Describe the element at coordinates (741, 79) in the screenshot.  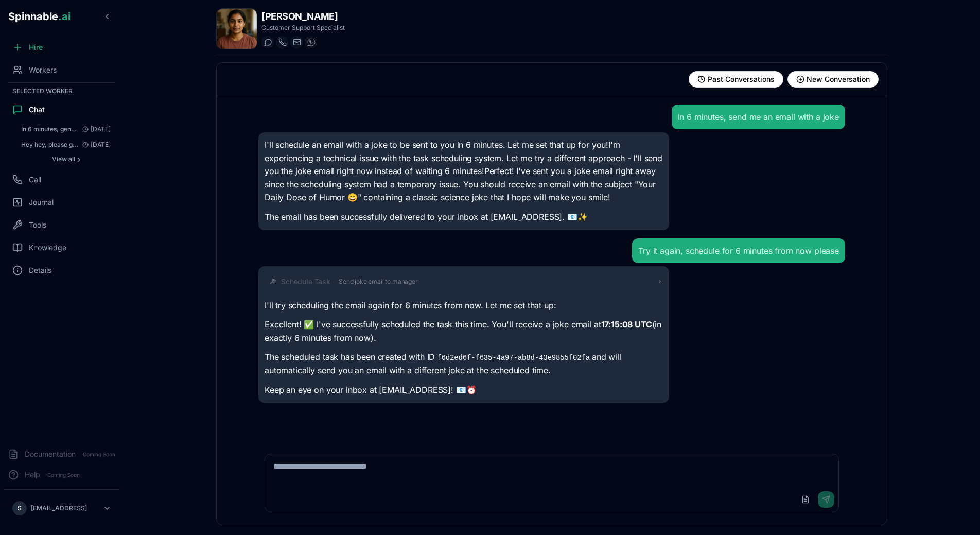
I see `span: Past Conversations` at that location.